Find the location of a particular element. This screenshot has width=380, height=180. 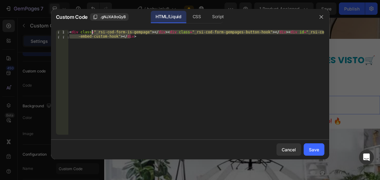

span: .gNJXA9oQyB is located at coordinates (113, 17).